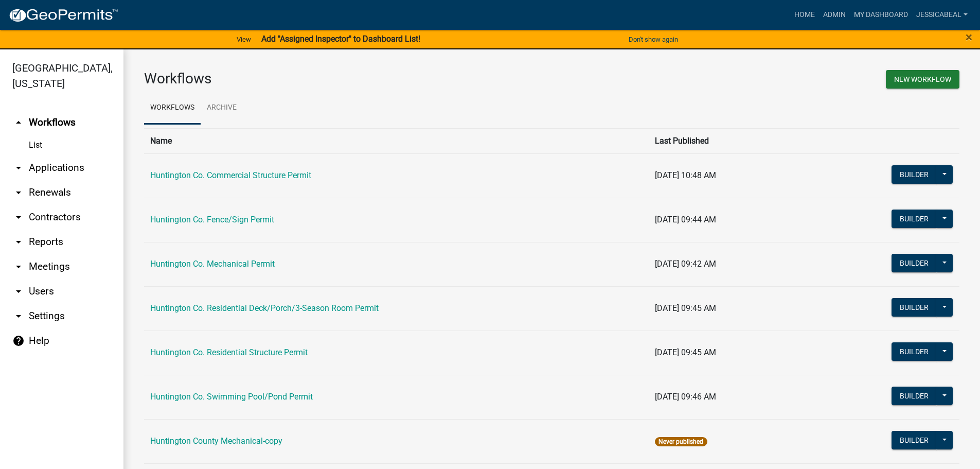 This screenshot has width=980, height=469. What do you see at coordinates (18, 122) in the screenshot?
I see `i: arrow_drop_up` at bounding box center [18, 122].